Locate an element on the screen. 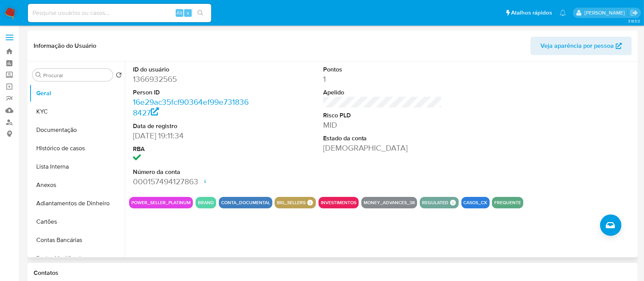 This screenshot has width=644, height=281. span: Alt is located at coordinates (179, 13).